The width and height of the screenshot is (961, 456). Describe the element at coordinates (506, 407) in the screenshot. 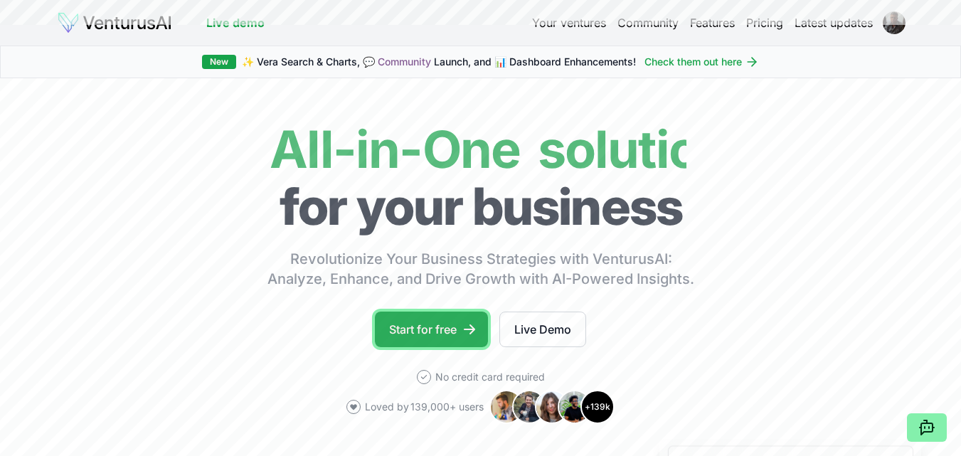

I see `img: Avatar 1` at that location.